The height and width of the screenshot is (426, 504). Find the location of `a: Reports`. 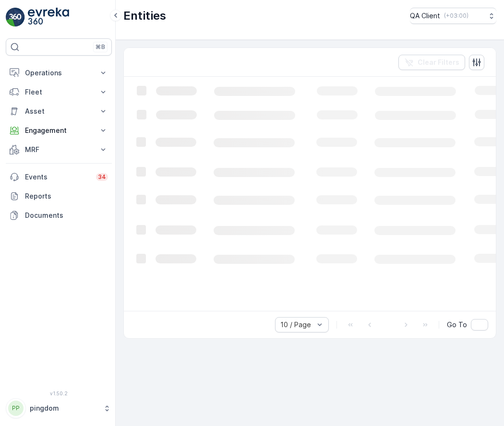

a: Reports is located at coordinates (58, 196).